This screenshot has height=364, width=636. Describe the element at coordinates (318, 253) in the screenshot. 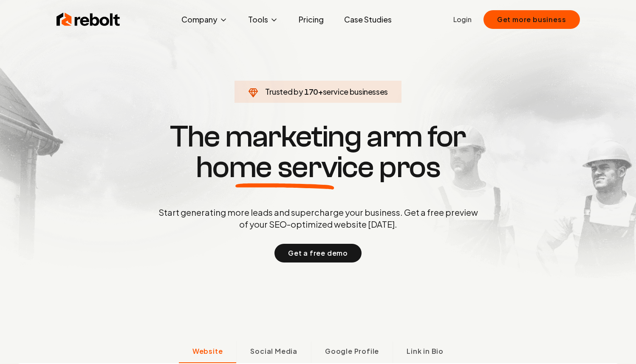

I see `button: Get a free demo` at that location.